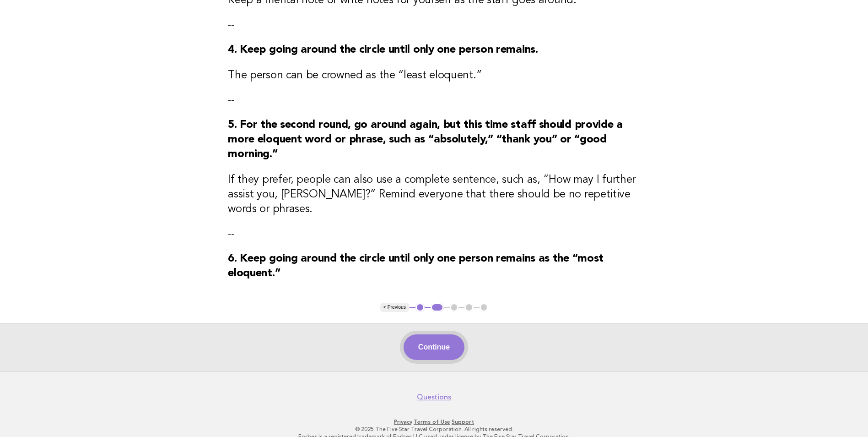 Image resolution: width=868 pixels, height=437 pixels. Describe the element at coordinates (463, 422) in the screenshot. I see `a: Support` at that location.